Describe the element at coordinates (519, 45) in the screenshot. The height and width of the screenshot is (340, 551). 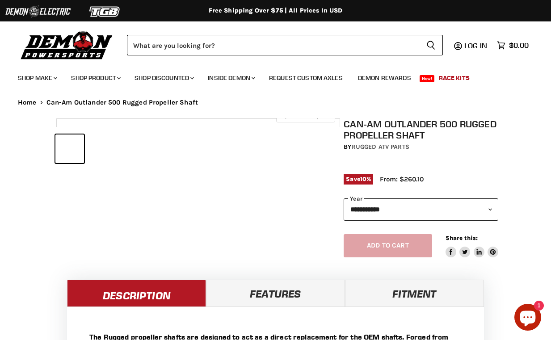
I see `span: $0.00` at that location.